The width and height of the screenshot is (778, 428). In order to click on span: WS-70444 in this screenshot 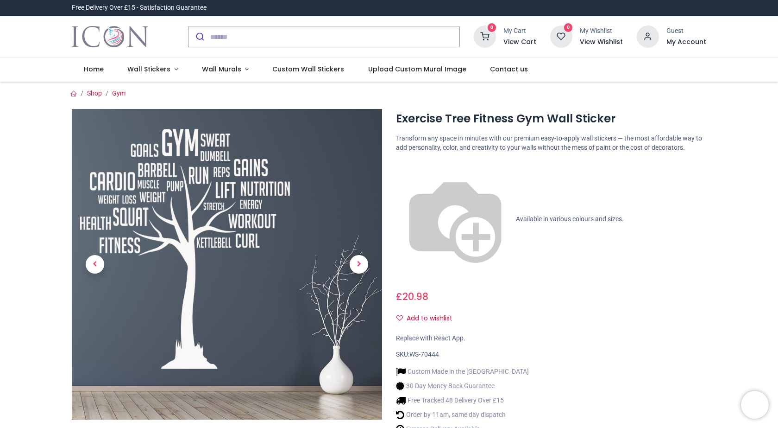, I will do `click(424, 354)`.